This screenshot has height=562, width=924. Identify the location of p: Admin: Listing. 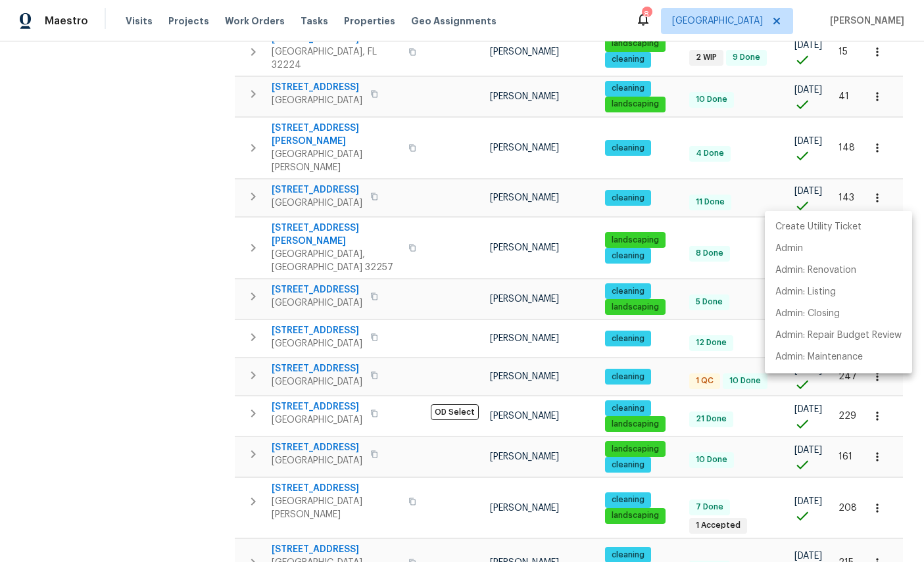
(806, 291).